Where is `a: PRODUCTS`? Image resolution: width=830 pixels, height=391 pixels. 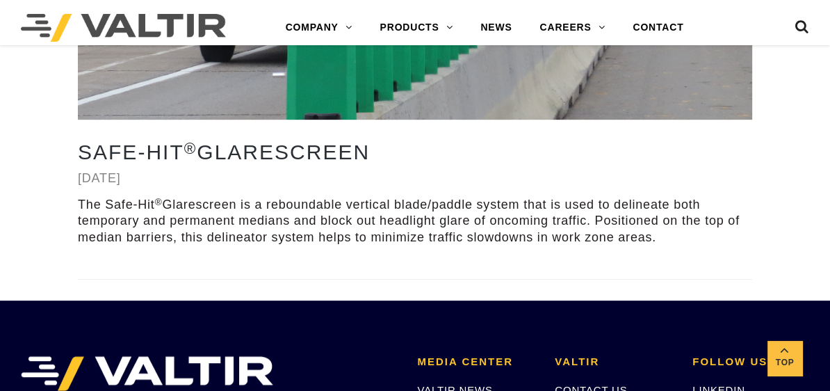 a: PRODUCTS is located at coordinates (416, 28).